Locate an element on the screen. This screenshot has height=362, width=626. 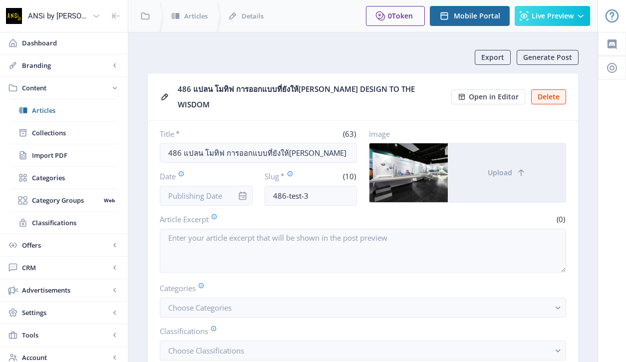
nb-icon: info is located at coordinates (242, 196).